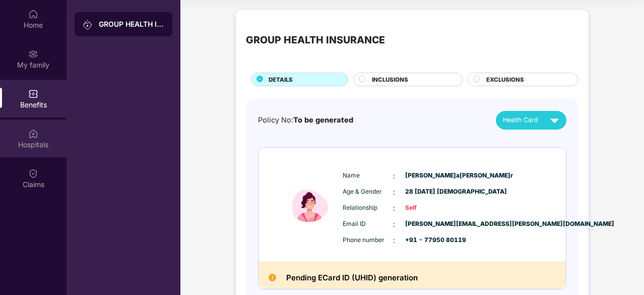 Image resolution: width=644 pixels, height=295 pixels. I want to click on span: Email ID, so click(368, 224).